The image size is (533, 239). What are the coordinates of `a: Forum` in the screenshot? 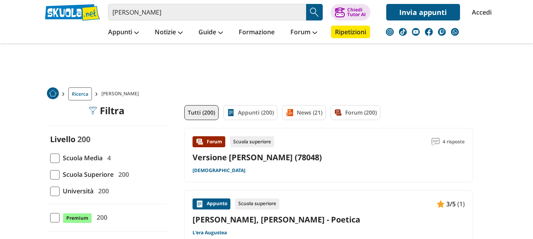 It's located at (304, 33).